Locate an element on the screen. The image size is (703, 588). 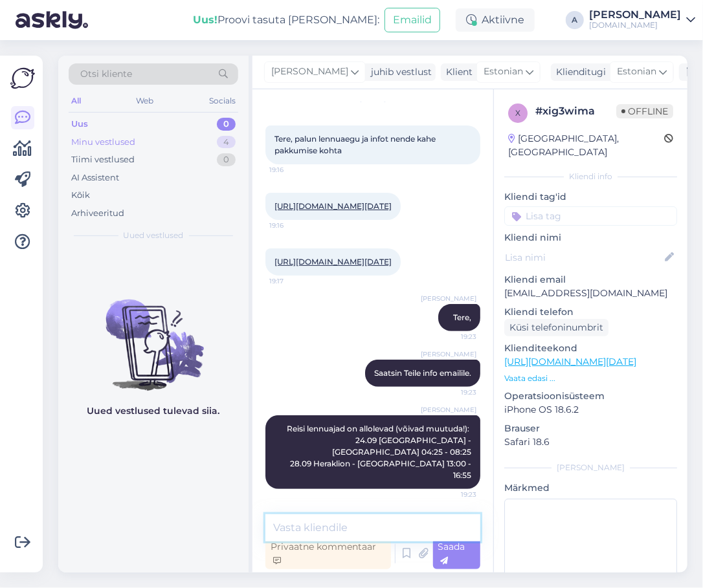
div: Web is located at coordinates (145, 101).